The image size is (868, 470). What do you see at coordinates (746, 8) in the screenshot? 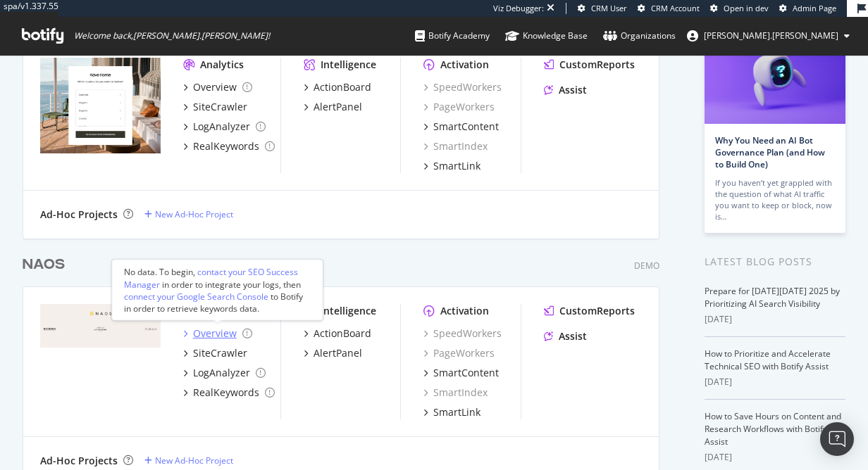
I see `span: Open in dev` at bounding box center [746, 8].